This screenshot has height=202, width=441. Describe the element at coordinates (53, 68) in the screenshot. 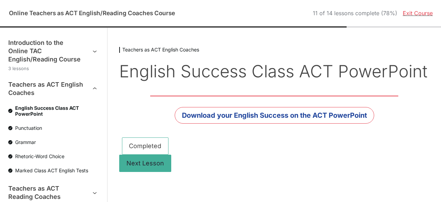

I see `div: 3 lessons` at that location.